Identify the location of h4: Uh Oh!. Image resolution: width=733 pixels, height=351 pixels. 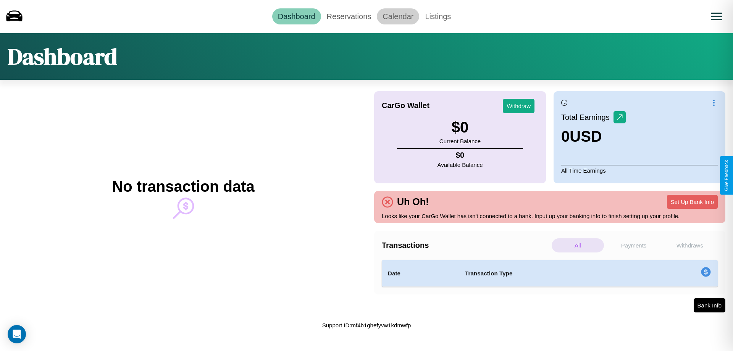
(413, 202).